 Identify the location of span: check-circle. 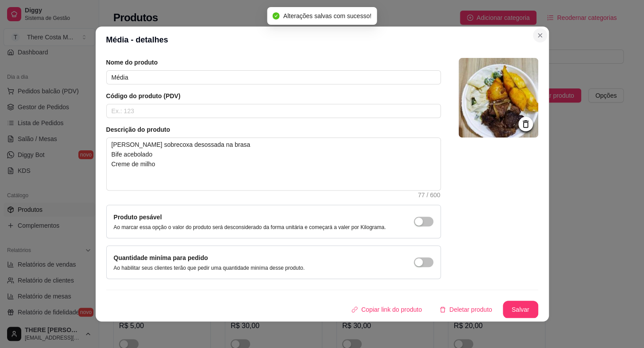
(276, 16).